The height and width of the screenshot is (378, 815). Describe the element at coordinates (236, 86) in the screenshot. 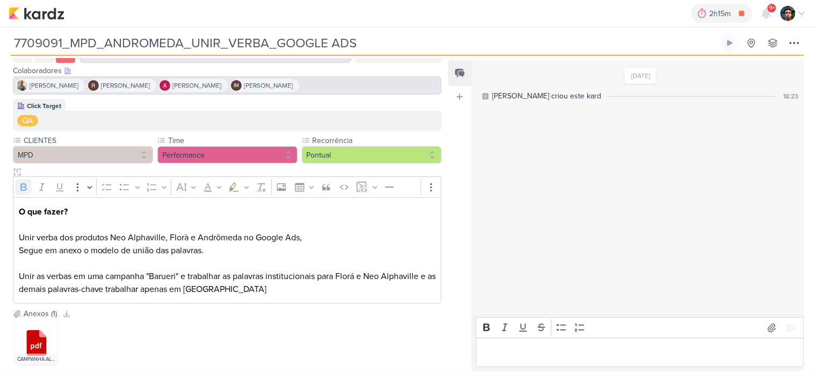

I see `p: IM` at that location.